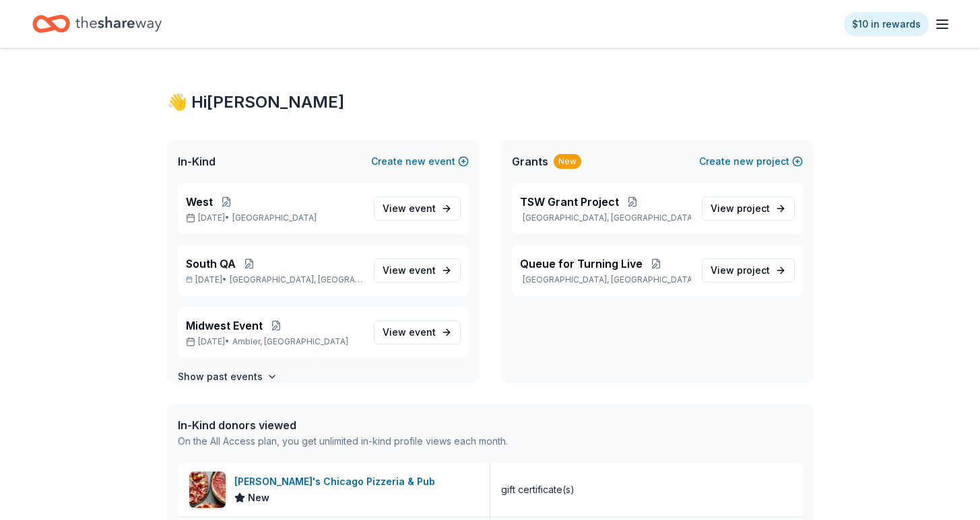  I want to click on div: On the All Access plan, you get unlimited in-kind profile views each month., so click(343, 441).